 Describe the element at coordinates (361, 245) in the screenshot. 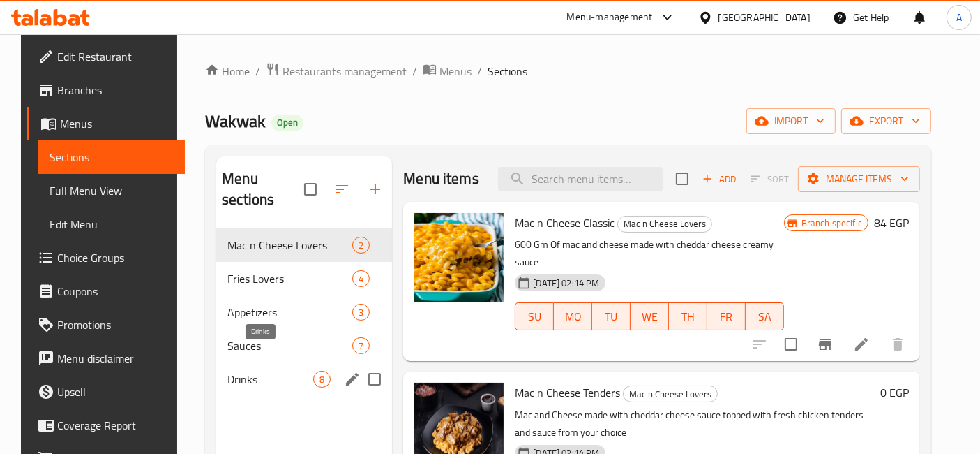

I see `span: 2` at that location.